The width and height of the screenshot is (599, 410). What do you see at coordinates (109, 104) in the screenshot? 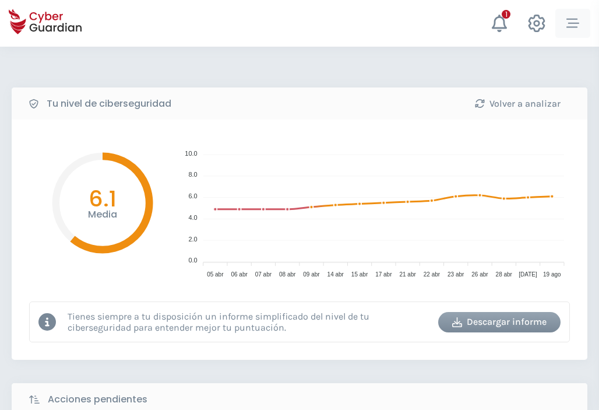
I see `b: Tu nivel de ciberseguridad` at bounding box center [109, 104].